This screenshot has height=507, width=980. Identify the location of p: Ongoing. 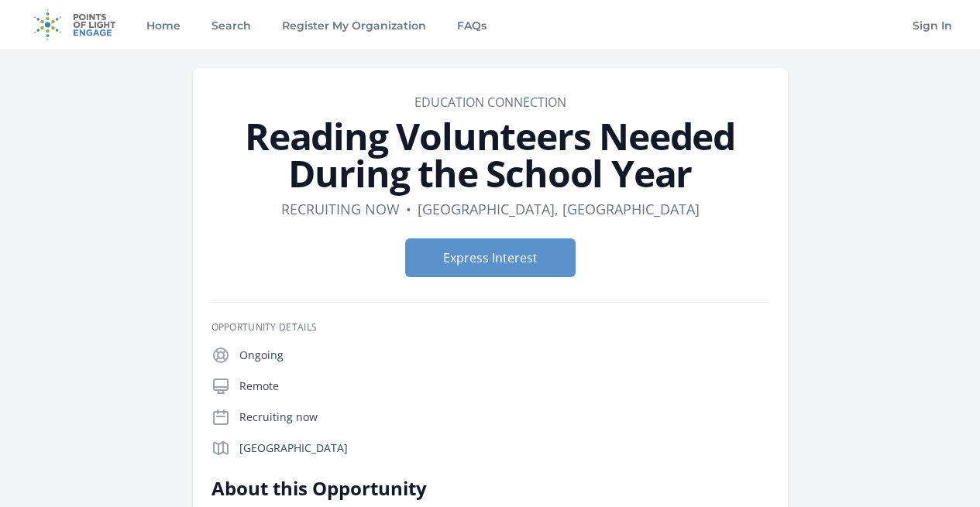
(504, 355).